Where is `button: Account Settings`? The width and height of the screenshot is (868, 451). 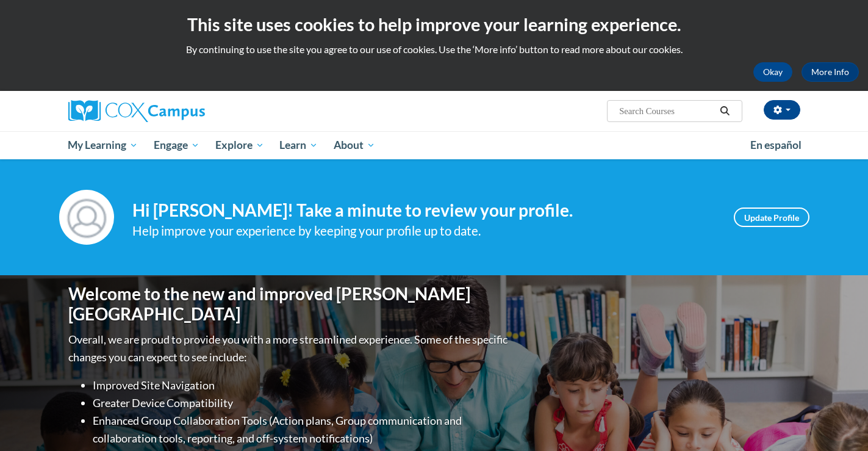 button: Account Settings is located at coordinates (782, 110).